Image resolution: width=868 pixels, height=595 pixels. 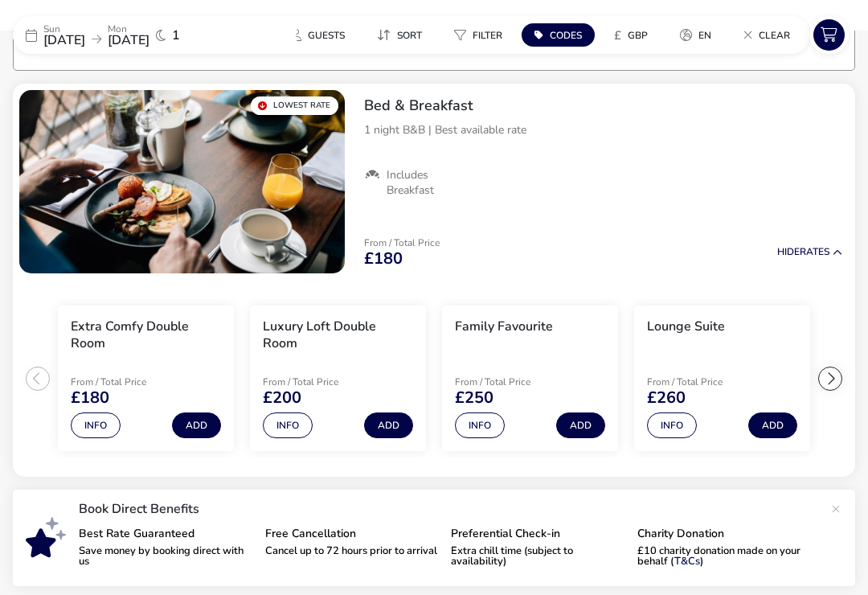 What do you see at coordinates (724, 557) in the screenshot?
I see `p: £10 charity donation made on your behalf ( )` at bounding box center [724, 557].